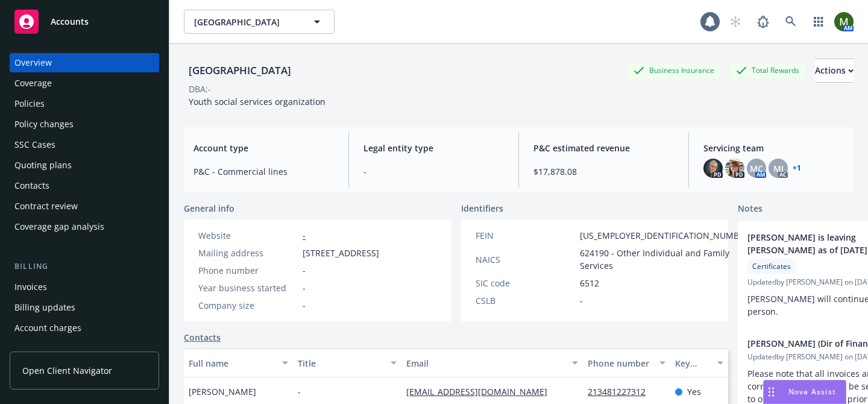 This screenshot has width=868, height=404. I want to click on div: Coverage, so click(34, 83).